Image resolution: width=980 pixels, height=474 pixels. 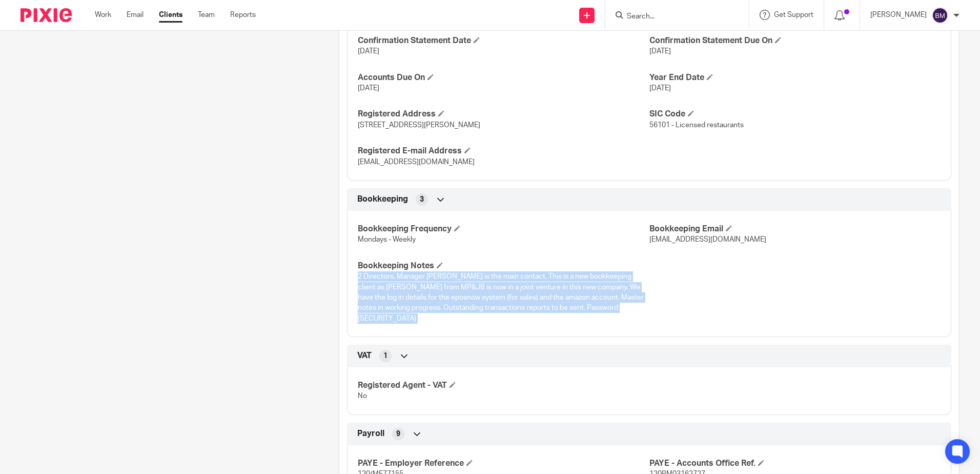 I want to click on a: Reports, so click(x=243, y=15).